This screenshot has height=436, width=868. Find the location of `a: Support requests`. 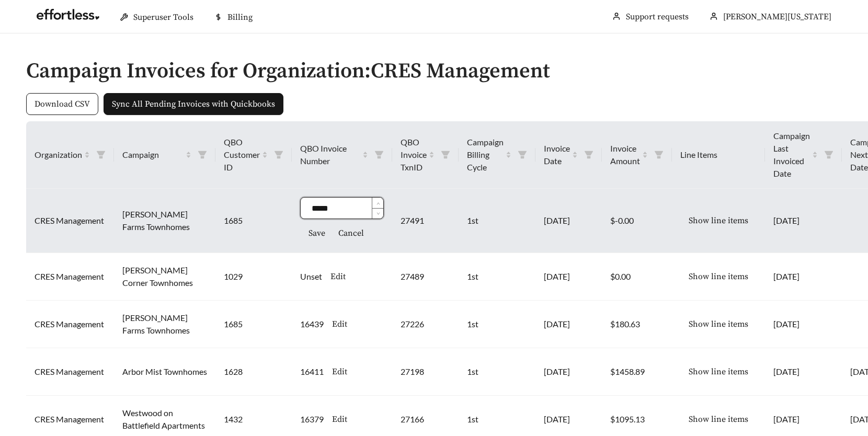

a: Support requests is located at coordinates (657, 17).